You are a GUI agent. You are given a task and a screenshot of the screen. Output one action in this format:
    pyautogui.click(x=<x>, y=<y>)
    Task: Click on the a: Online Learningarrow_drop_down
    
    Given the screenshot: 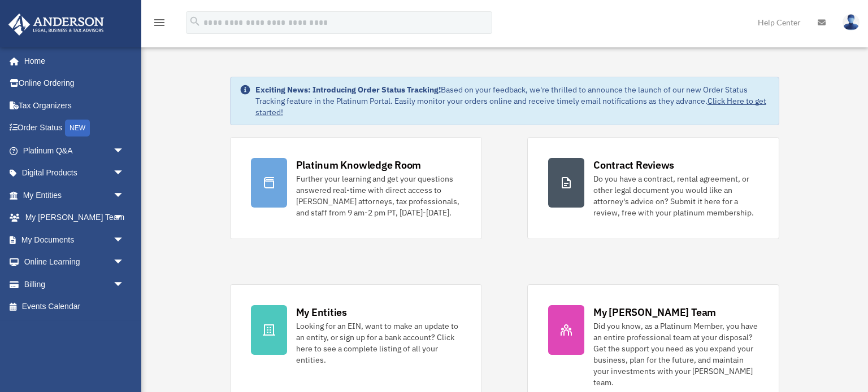 What is the action you would take?
    pyautogui.click(x=75, y=262)
    